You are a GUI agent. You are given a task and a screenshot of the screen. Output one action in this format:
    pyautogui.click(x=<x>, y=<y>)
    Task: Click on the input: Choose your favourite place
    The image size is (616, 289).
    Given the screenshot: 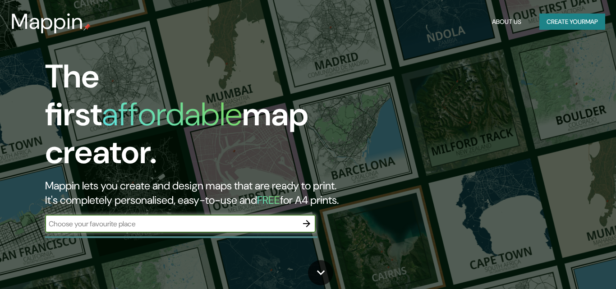 What is the action you would take?
    pyautogui.click(x=171, y=224)
    